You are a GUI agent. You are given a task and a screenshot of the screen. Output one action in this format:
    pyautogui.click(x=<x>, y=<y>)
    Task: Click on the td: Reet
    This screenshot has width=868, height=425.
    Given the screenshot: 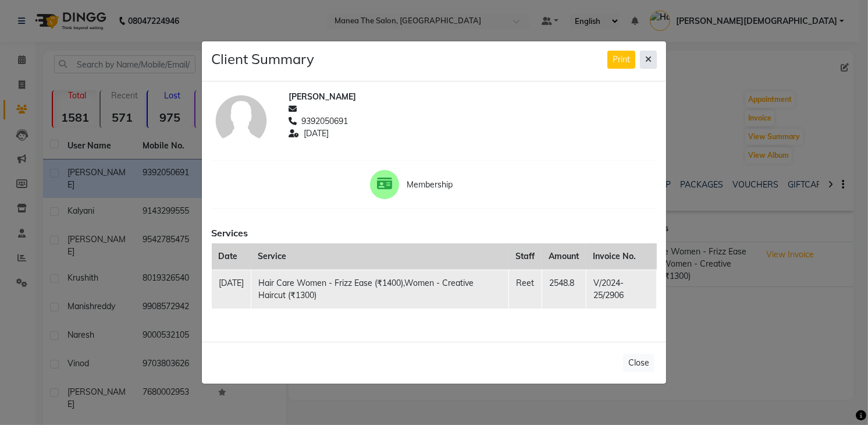 What is the action you would take?
    pyautogui.click(x=525, y=289)
    